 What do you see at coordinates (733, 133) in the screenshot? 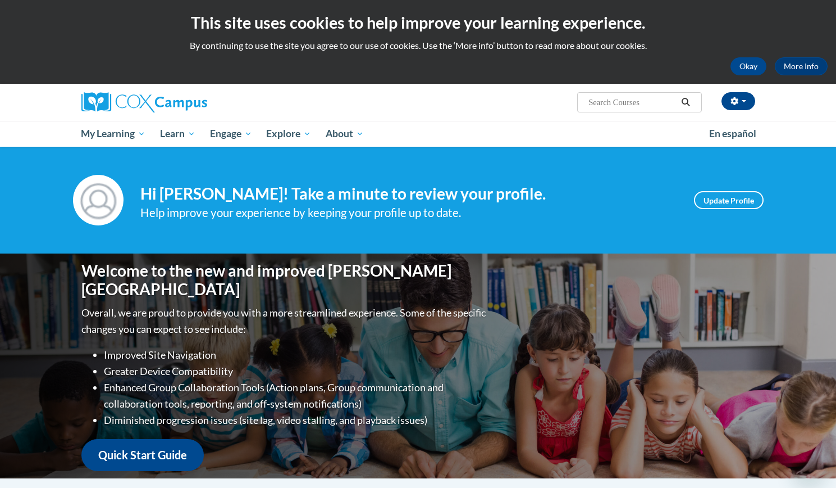
I see `span: En español` at bounding box center [733, 133].